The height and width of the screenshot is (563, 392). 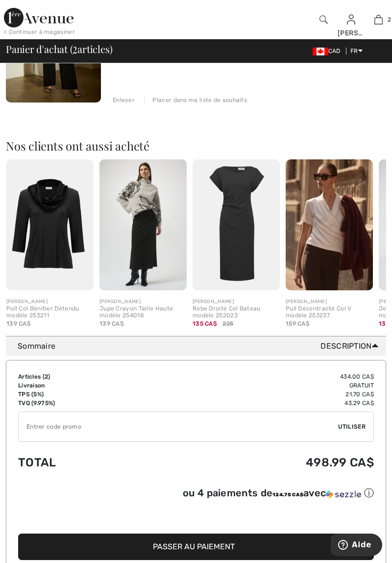 I want to click on td: Total, so click(x=82, y=462).